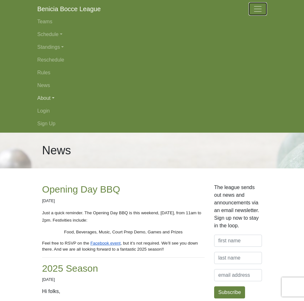  Describe the element at coordinates (123, 231) in the screenshot. I see `span: Food, Beverages, Music, Court Prep Demo, Games and Prizes` at that location.